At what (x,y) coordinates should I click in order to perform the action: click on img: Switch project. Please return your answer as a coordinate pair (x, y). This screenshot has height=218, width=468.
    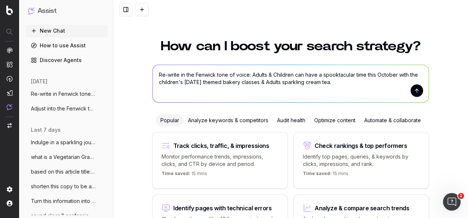
    Looking at the image, I should click on (10, 126).